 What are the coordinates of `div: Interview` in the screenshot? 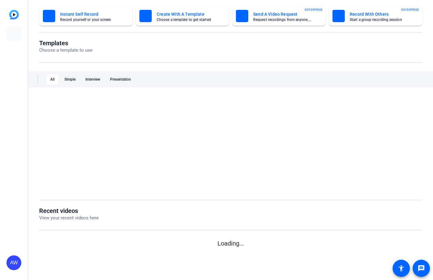 It's located at (93, 80).